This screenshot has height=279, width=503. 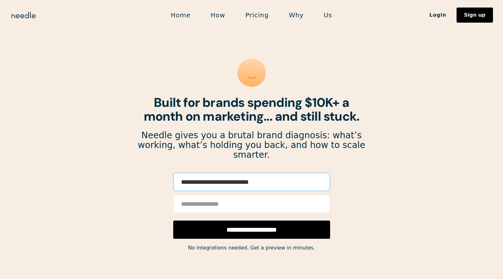 I want to click on a: Sign up, so click(x=475, y=15).